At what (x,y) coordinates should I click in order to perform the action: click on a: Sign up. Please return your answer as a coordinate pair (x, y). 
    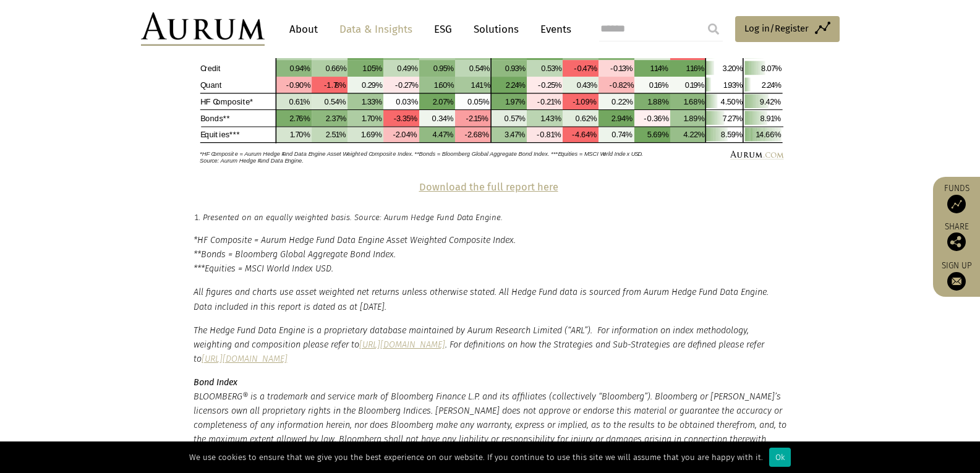
    Looking at the image, I should click on (957, 275).